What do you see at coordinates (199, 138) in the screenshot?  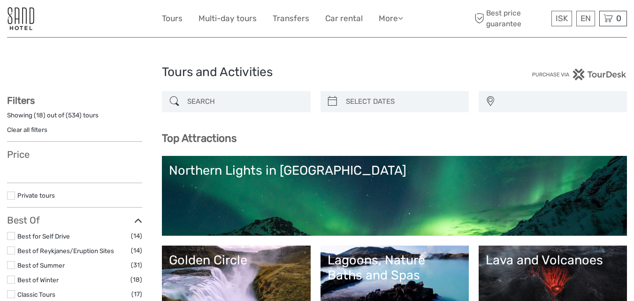 I see `b: Top Attractions` at bounding box center [199, 138].